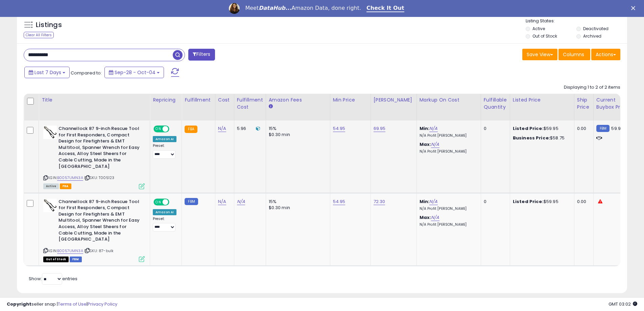 Image resolution: width=644 pixels, height=311 pixels. What do you see at coordinates (201, 55) in the screenshot?
I see `button: Filters` at bounding box center [201, 55].